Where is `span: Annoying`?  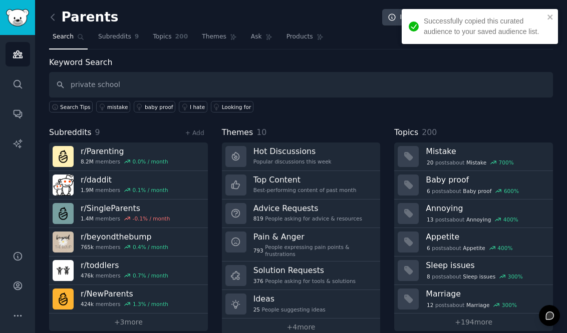 span: Annoying is located at coordinates (478, 220).